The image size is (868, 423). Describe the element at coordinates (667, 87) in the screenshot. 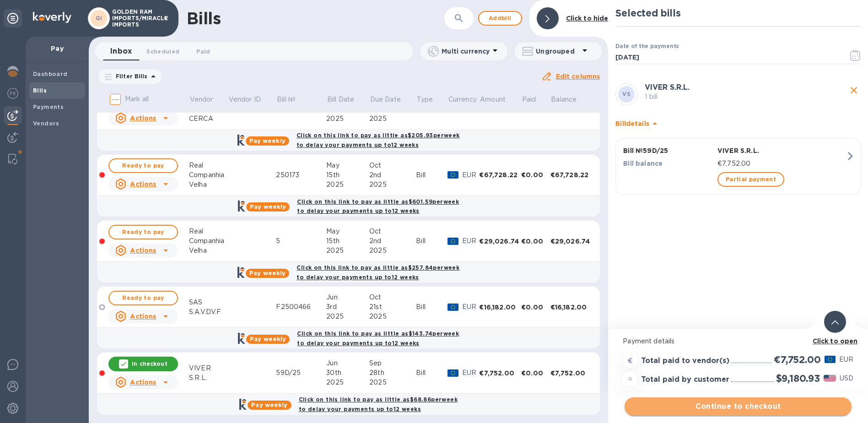

I see `b: VIVER S.R.L.` at that location.